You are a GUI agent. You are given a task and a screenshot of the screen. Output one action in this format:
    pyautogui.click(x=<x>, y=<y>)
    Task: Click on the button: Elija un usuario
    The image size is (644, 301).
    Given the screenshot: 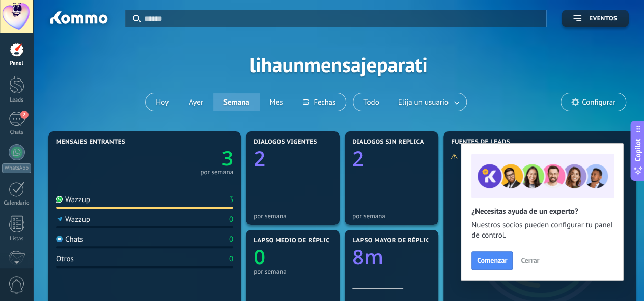 What is the action you would take?
    pyautogui.click(x=427, y=102)
    